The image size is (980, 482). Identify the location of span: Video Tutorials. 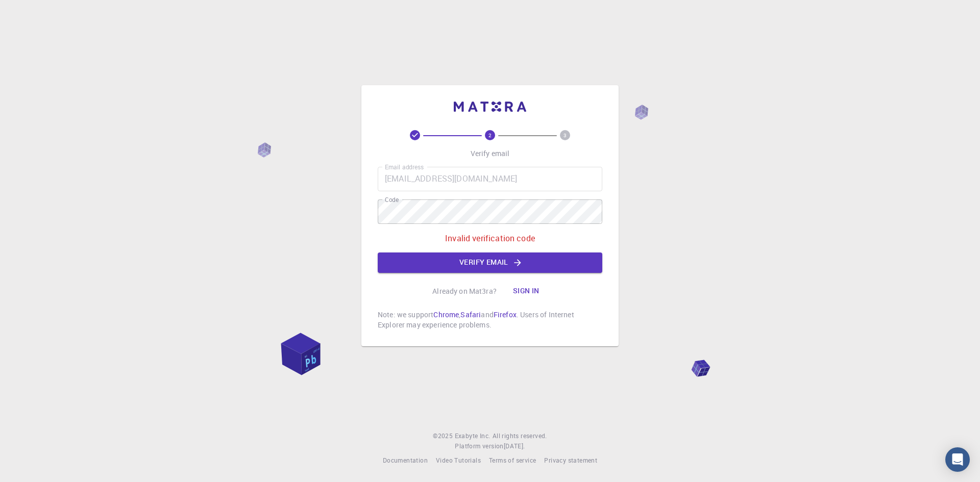
(458, 460).